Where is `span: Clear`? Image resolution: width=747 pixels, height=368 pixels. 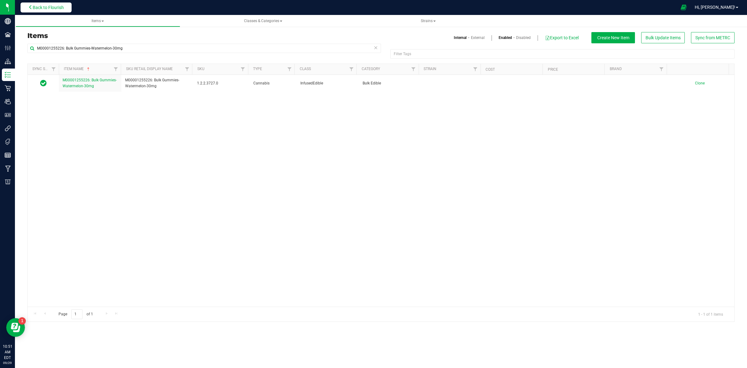
span: Clear is located at coordinates (376, 48).